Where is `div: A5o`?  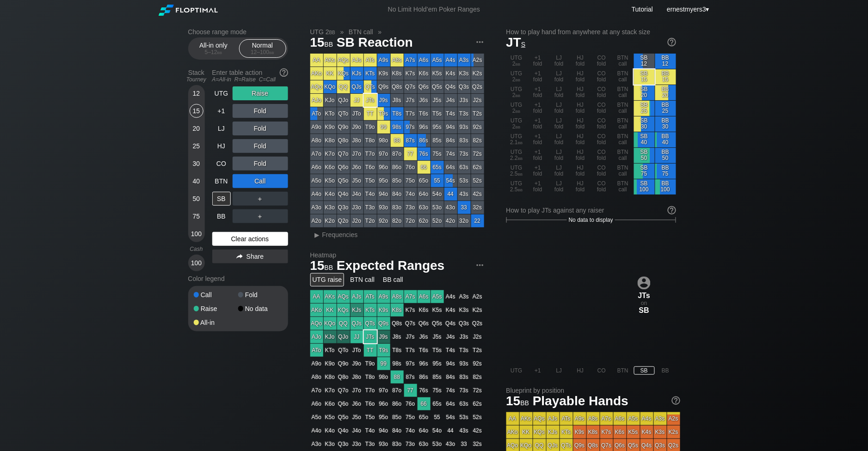 div: A5o is located at coordinates (317, 181).